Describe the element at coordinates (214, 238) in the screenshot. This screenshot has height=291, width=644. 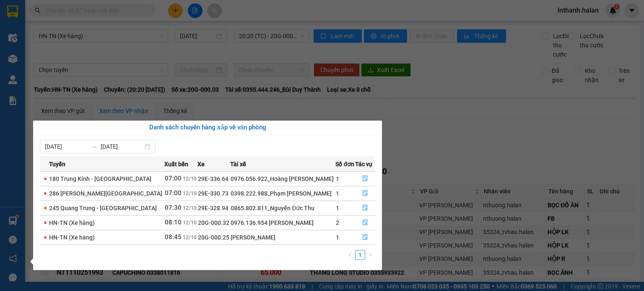
I see `span: 20G-000.25` at that location.